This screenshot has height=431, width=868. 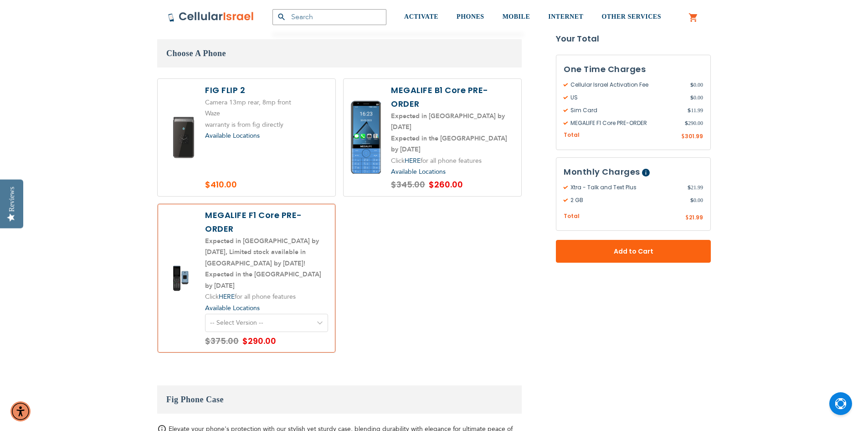 I want to click on span: MEGALIFE F1 Core PRE-ORDER, so click(x=624, y=123).